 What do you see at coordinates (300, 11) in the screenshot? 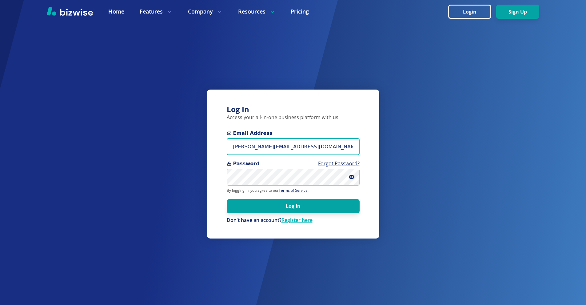
I see `a: Pricing` at bounding box center [300, 11].